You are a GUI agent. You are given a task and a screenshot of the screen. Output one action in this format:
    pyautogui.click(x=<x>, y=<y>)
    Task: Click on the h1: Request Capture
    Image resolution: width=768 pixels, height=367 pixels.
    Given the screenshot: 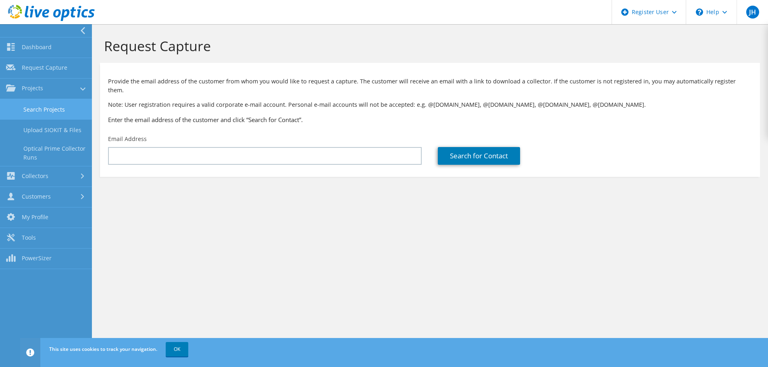 What is the action you would take?
    pyautogui.click(x=428, y=46)
    